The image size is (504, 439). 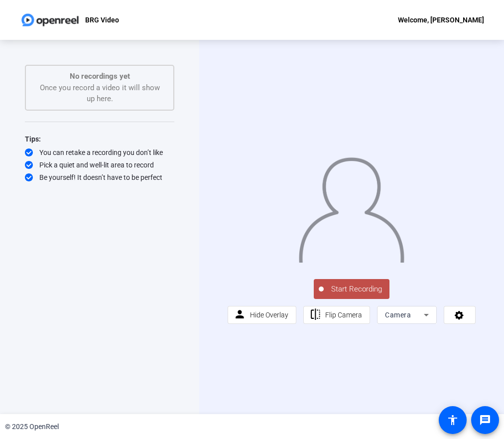 I want to click on div: Tips:, so click(x=99, y=139).